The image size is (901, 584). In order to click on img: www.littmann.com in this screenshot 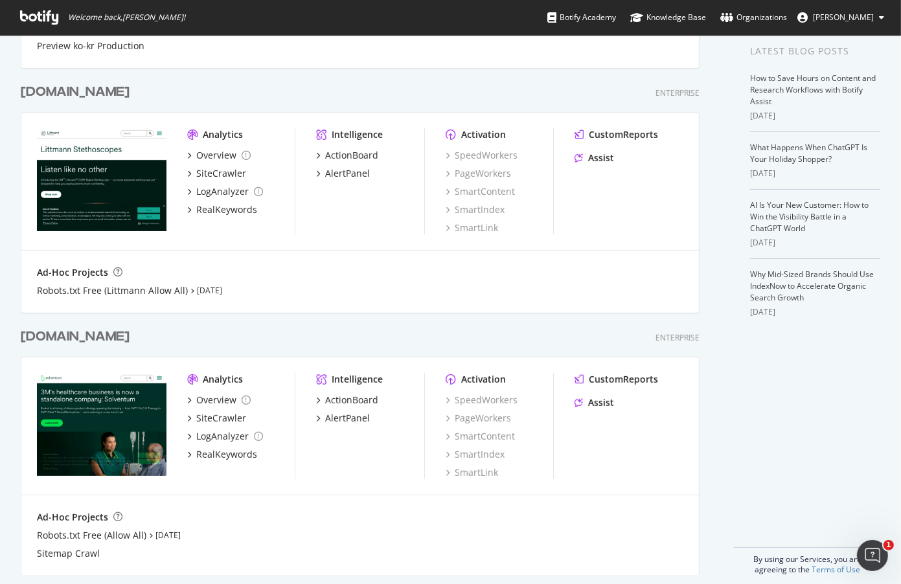, I will do `click(102, 180)`.